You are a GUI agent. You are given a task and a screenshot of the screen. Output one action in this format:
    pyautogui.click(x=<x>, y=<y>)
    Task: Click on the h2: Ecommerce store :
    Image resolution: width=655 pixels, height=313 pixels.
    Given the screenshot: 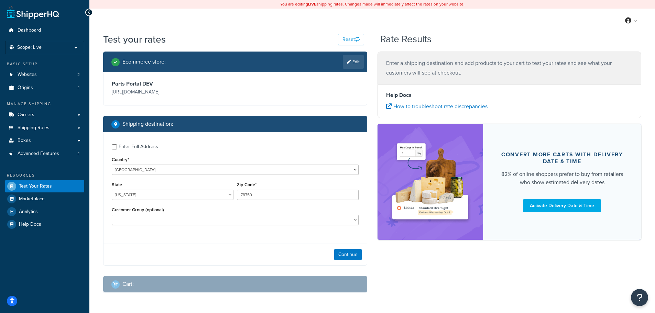 What is the action you would take?
    pyautogui.click(x=144, y=62)
    